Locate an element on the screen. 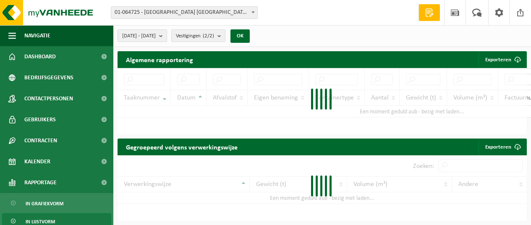  button: Exporteren is located at coordinates (502, 60).